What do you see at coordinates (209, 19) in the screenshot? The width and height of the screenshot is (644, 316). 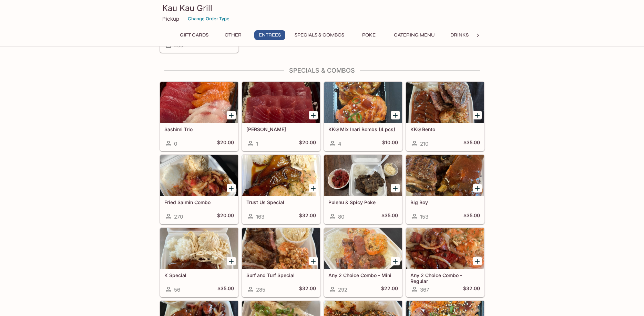 I see `button: Change Order Type` at bounding box center [209, 19].